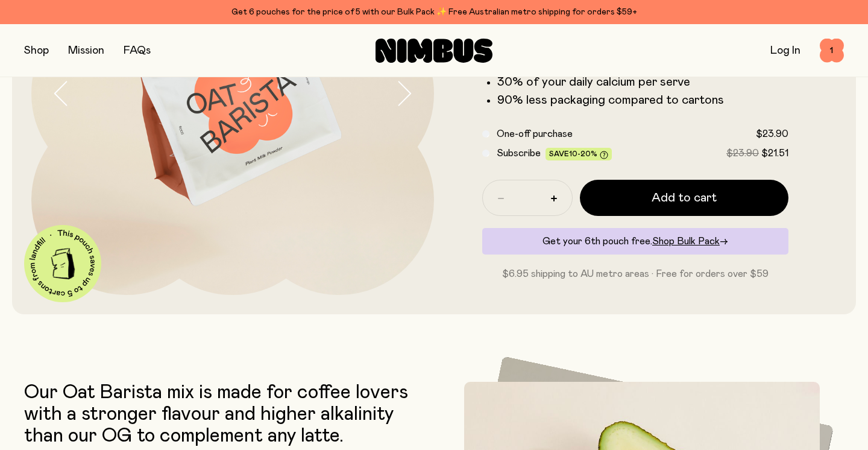 The image size is (868, 450). Describe the element at coordinates (137, 51) in the screenshot. I see `a: FAQs` at that location.